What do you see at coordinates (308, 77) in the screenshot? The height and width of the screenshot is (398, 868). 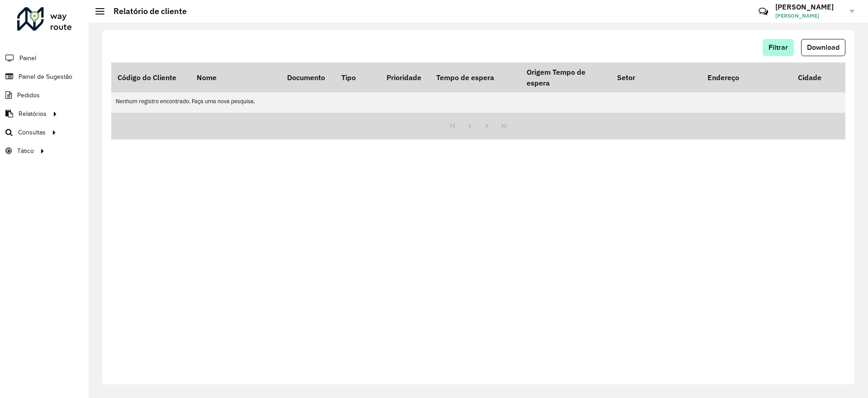 I see `th: Documento` at bounding box center [308, 77].